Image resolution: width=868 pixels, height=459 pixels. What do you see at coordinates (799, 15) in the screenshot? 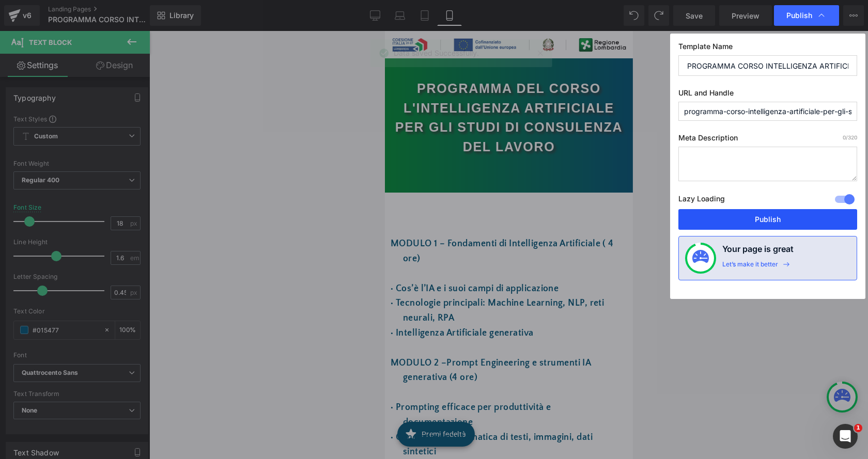
I see `span: Publish` at bounding box center [799, 15].